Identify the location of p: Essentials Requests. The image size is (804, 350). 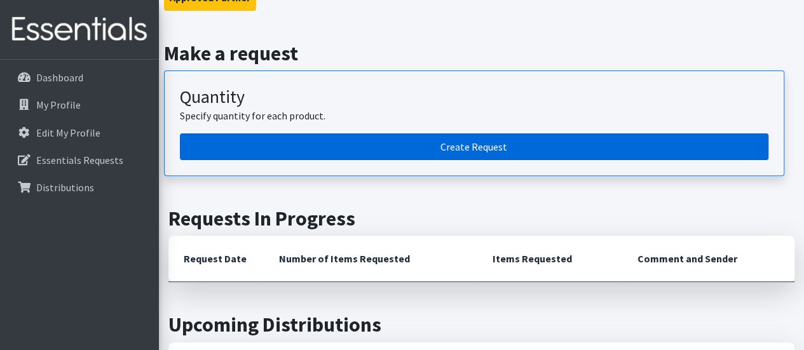
(79, 160).